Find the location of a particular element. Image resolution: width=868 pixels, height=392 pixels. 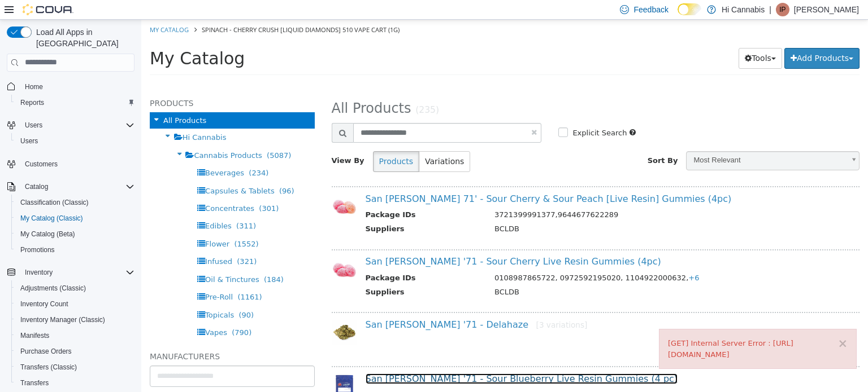

span: Cannabis Products is located at coordinates (87, 135).